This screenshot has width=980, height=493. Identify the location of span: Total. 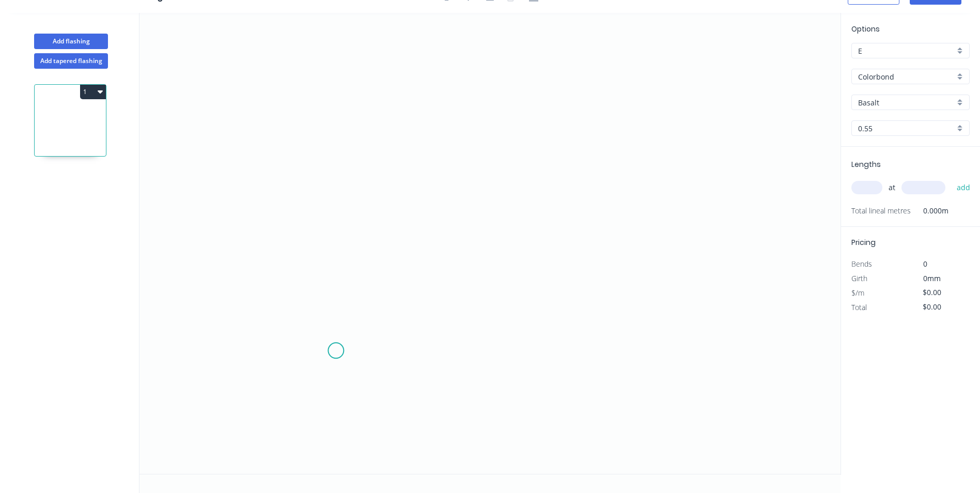
(859, 307).